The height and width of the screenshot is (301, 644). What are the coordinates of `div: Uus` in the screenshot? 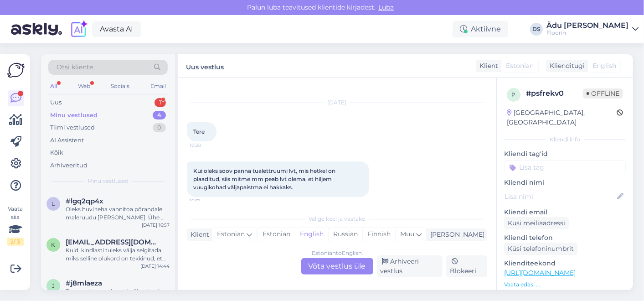 It's located at (56, 103).